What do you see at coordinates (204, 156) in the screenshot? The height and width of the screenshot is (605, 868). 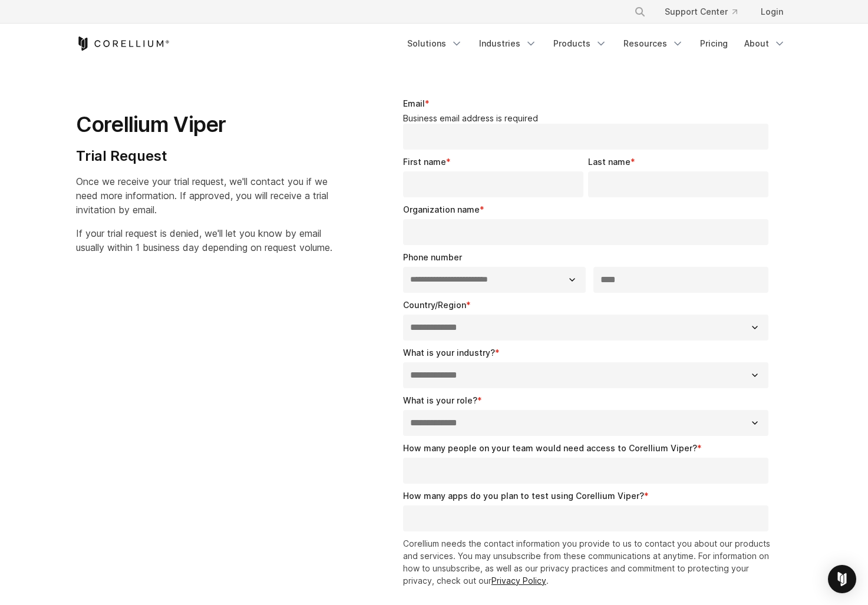 I see `h4: Trial Request` at bounding box center [204, 156].